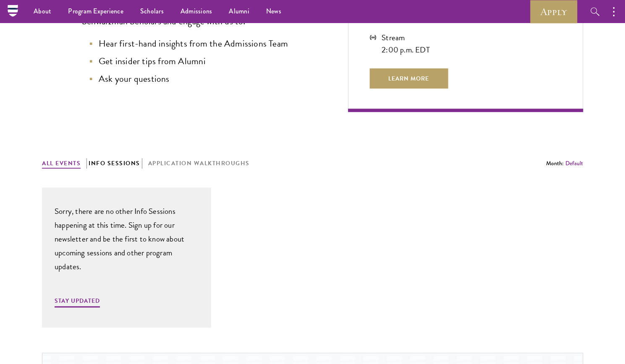 The width and height of the screenshot is (625, 364). Describe the element at coordinates (199, 163) in the screenshot. I see `button: Application Walkthroughs` at that location.